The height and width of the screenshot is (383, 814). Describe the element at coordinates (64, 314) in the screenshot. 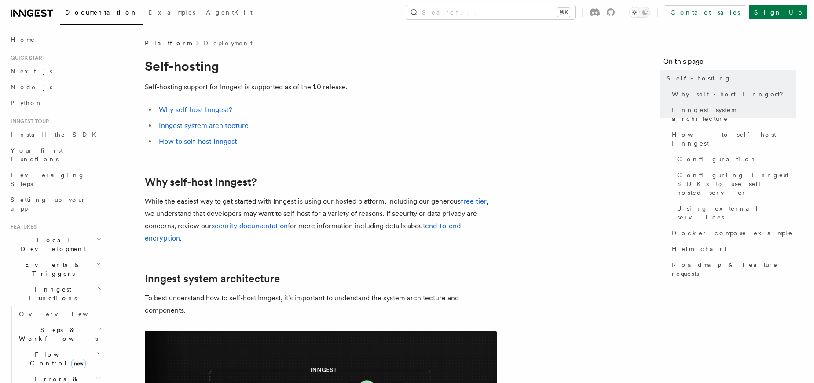

I see `span: Overview` at that location.